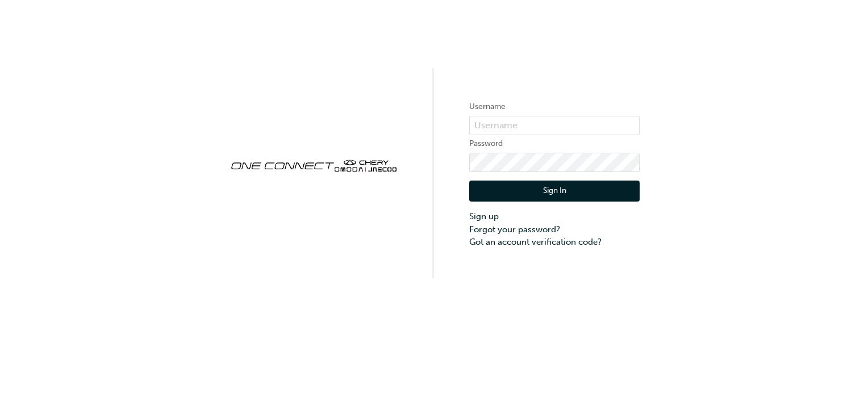  What do you see at coordinates (554, 242) in the screenshot?
I see `a: Got an account verification code?` at bounding box center [554, 242].